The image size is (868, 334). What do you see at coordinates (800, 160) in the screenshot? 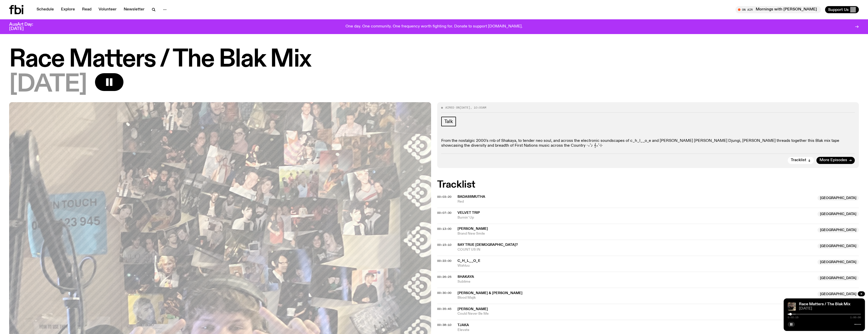
I see `button: Tracklist` at bounding box center [800, 160].